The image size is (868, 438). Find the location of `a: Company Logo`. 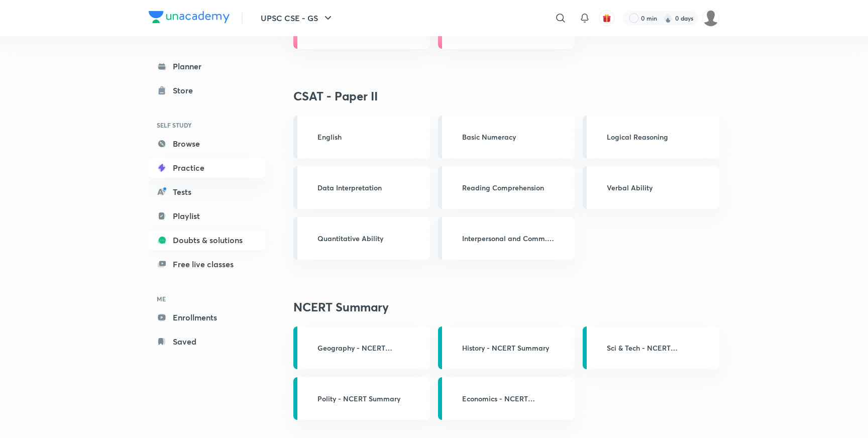

a: Company Logo is located at coordinates (189, 18).